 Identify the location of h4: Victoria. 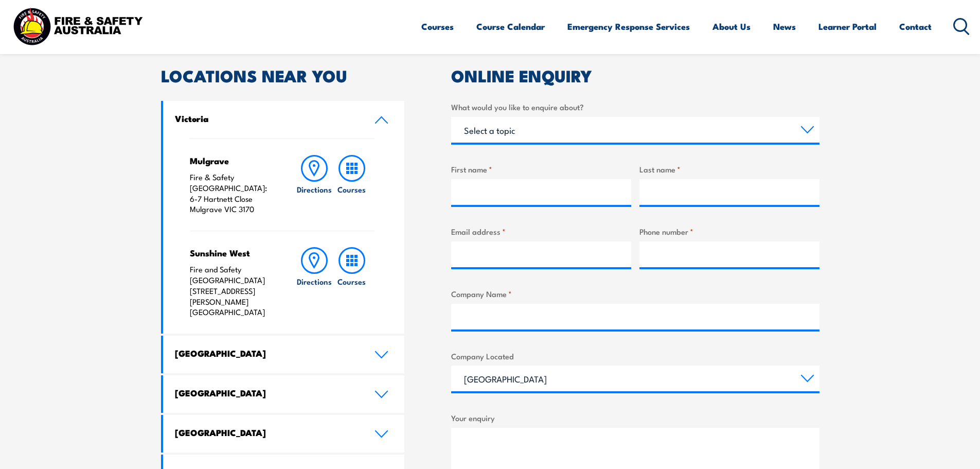
(267, 118).